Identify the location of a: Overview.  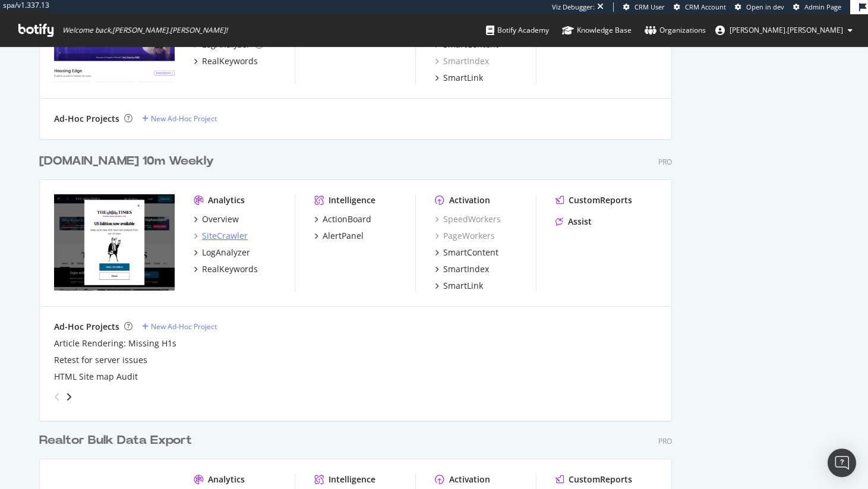
(217, 219).